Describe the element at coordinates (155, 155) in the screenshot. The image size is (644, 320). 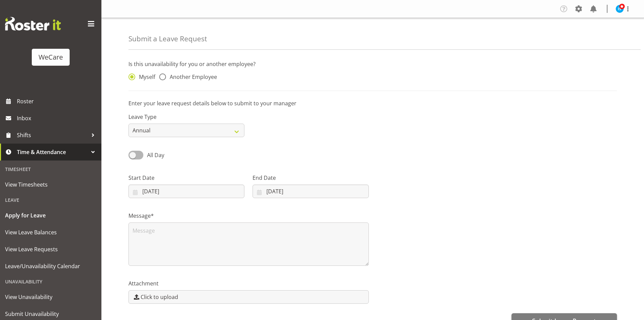
I see `span: All Day` at that location.